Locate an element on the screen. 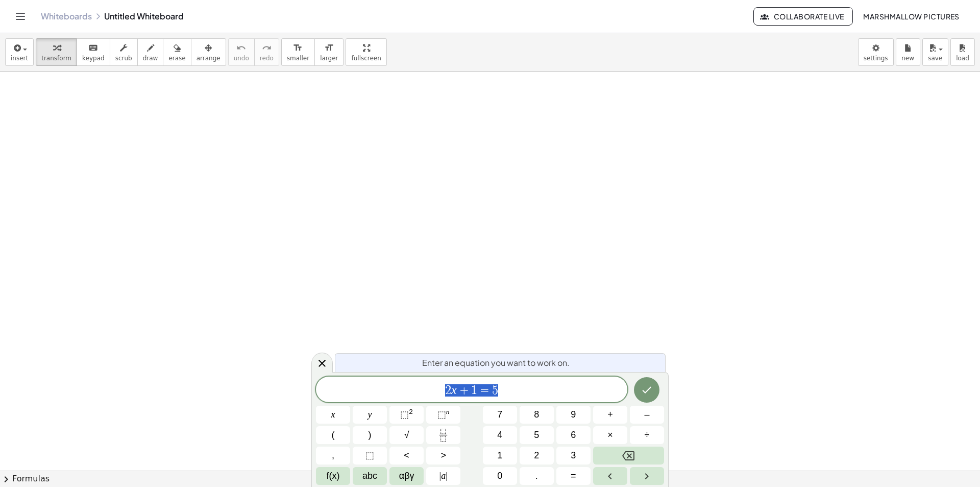 This screenshot has height=487, width=980. button: y is located at coordinates (370, 414).